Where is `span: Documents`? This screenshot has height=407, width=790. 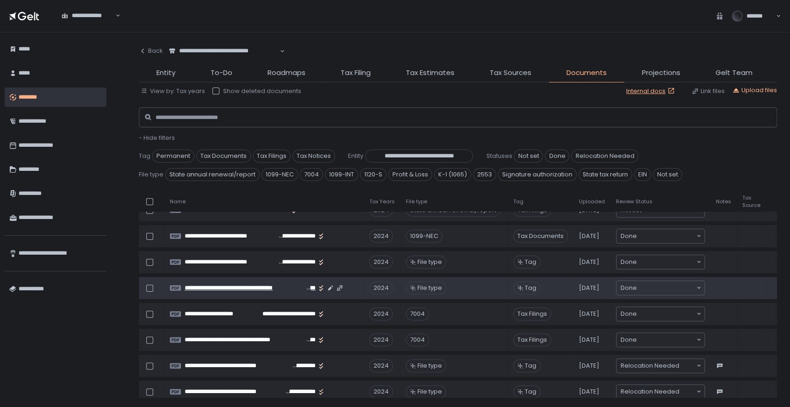 span: Documents is located at coordinates (586, 73).